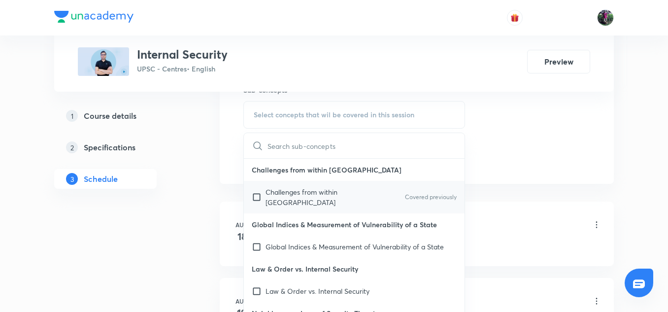 This screenshot has height=312, width=668. Describe the element at coordinates (121, 116) in the screenshot. I see `a: 1Course details` at that location.